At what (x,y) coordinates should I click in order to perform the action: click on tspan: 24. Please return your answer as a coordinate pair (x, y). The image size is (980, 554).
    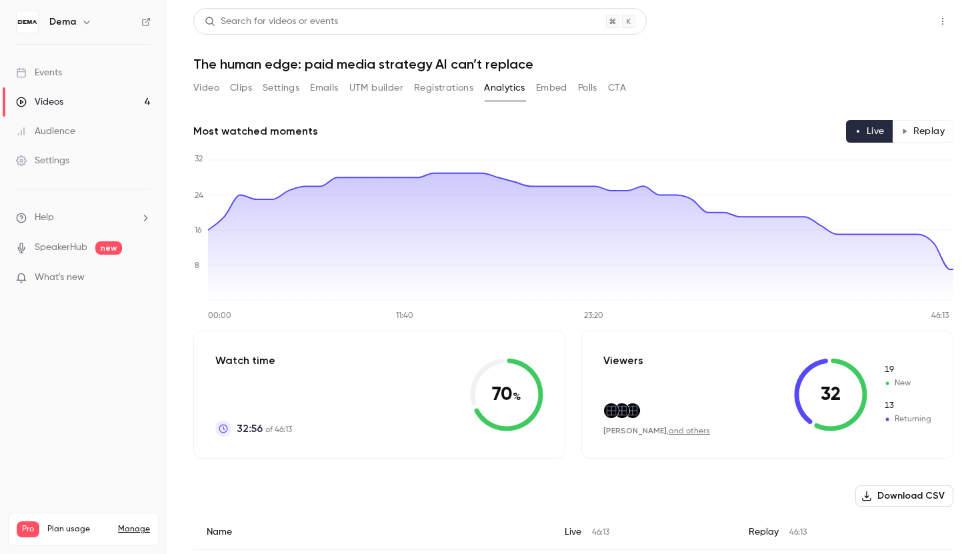
    Looking at the image, I should click on (199, 196).